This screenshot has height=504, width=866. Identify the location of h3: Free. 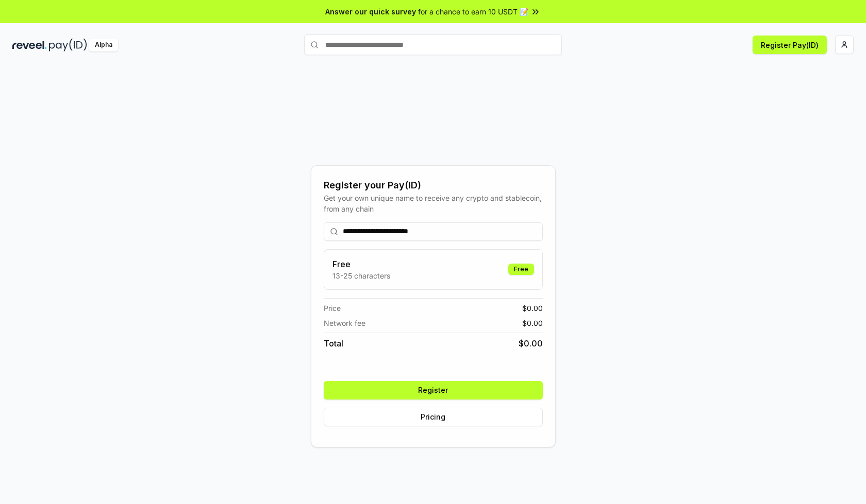
(362, 264).